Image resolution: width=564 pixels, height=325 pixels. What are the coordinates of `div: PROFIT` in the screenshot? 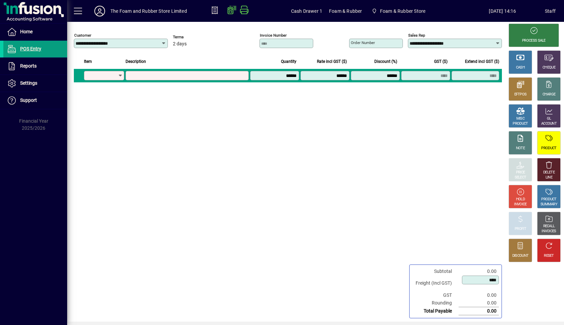 It's located at (520, 229).